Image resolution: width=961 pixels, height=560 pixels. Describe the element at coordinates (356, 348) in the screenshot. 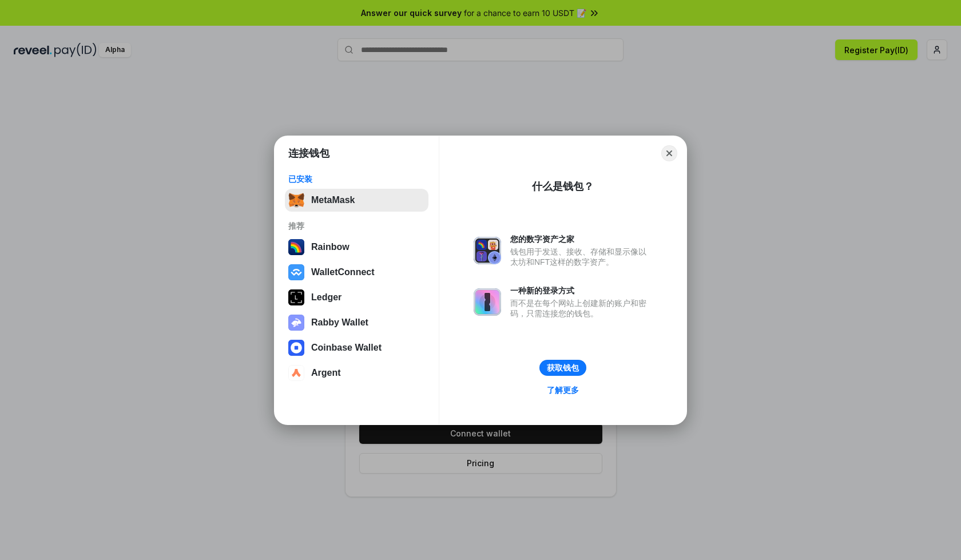

I see `button: Coinbase Wallet` at that location.